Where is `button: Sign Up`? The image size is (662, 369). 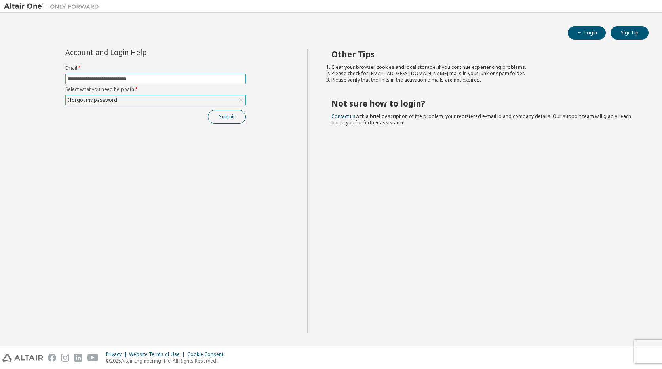
button: Sign Up is located at coordinates (630, 33).